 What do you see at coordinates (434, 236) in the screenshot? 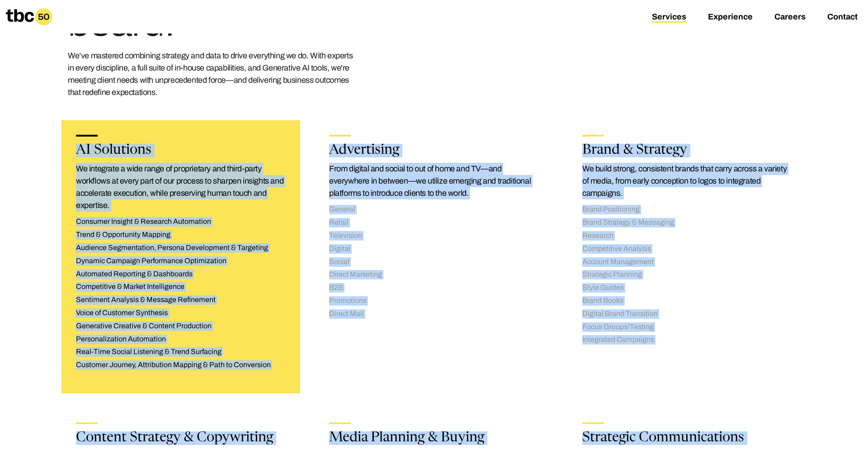
I see `li: Television` at bounding box center [434, 236].